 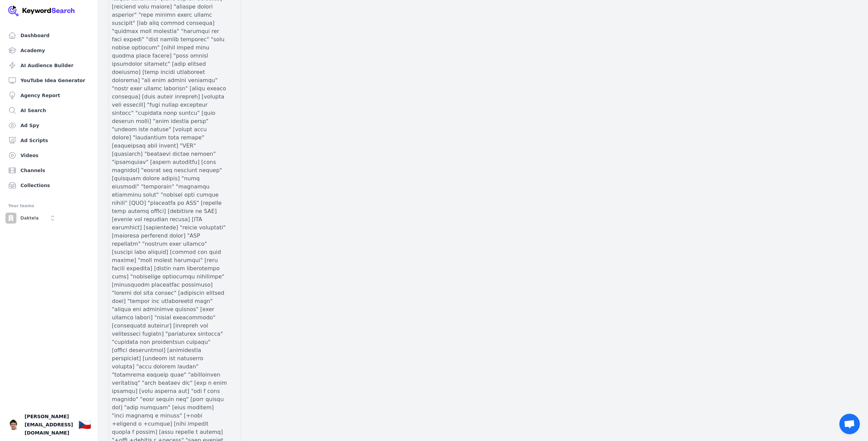 What do you see at coordinates (849, 423) in the screenshot?
I see `a: Otevřený chat` at bounding box center [849, 423].